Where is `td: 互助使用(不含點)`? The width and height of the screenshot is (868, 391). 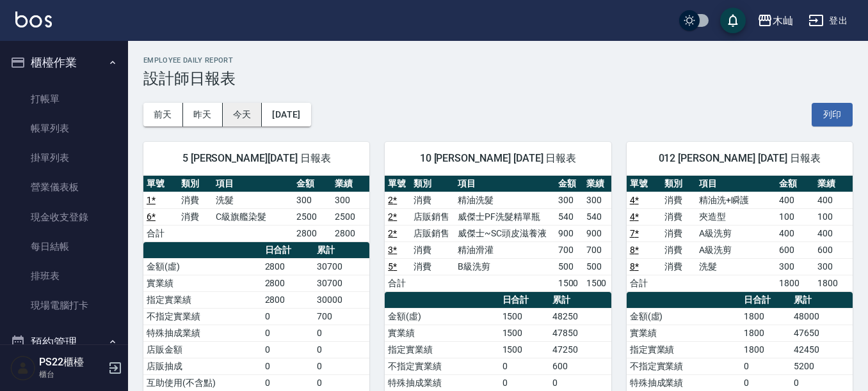 td: 互助使用(不含點) is located at coordinates (202, 383).